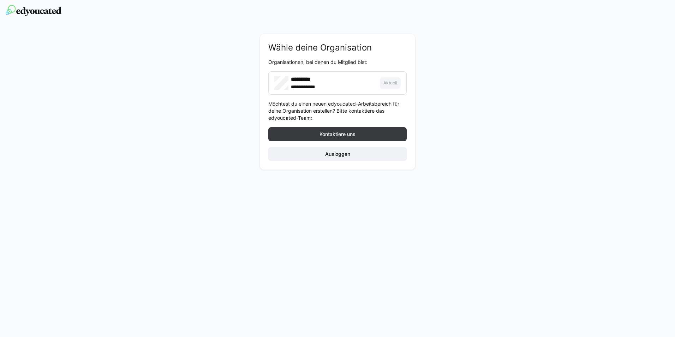 Image resolution: width=675 pixels, height=337 pixels. Describe the element at coordinates (34, 11) in the screenshot. I see `img: edyoucated` at that location.